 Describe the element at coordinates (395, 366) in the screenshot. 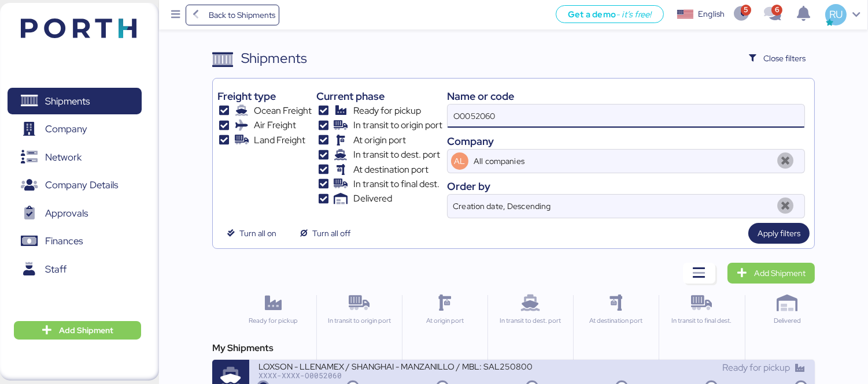

I see `div: LOXSON - LLENAMEX / SHANGHAI - MANZANILLO / MBL: SAL25080002 - HBL: KSSE250710385 / LCL` at that location.